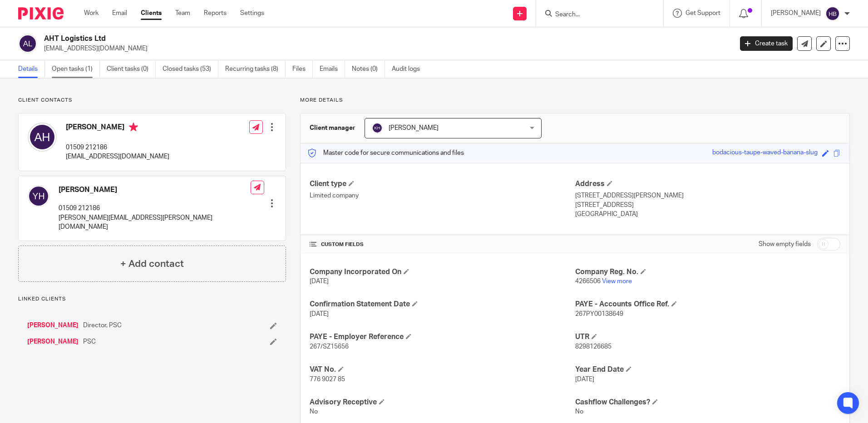  What do you see at coordinates (182, 13) in the screenshot?
I see `a: Team` at bounding box center [182, 13].